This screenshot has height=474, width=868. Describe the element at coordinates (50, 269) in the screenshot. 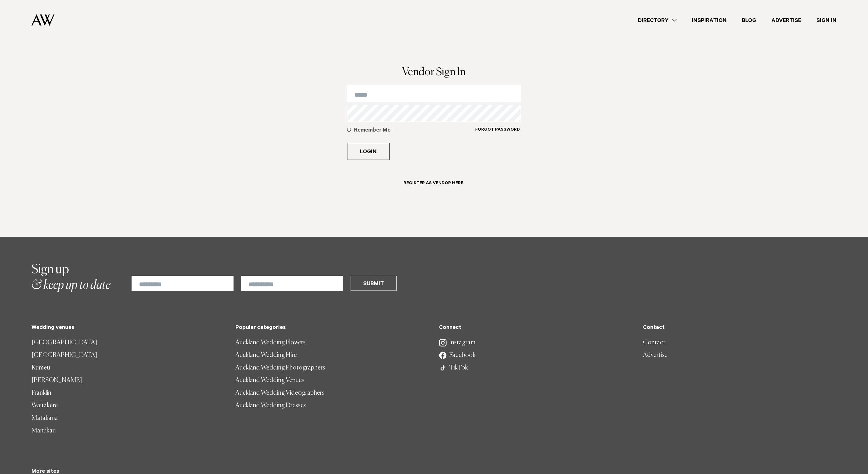

I see `span: Sign up` at that location.